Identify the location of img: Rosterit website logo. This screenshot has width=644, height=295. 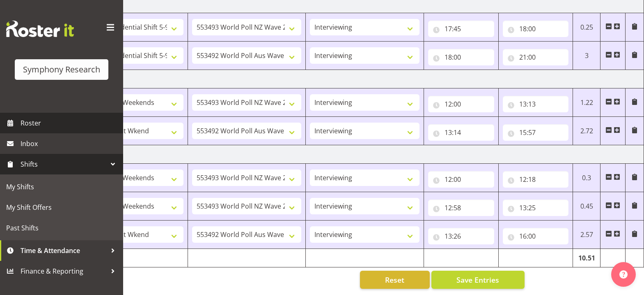
(40, 29).